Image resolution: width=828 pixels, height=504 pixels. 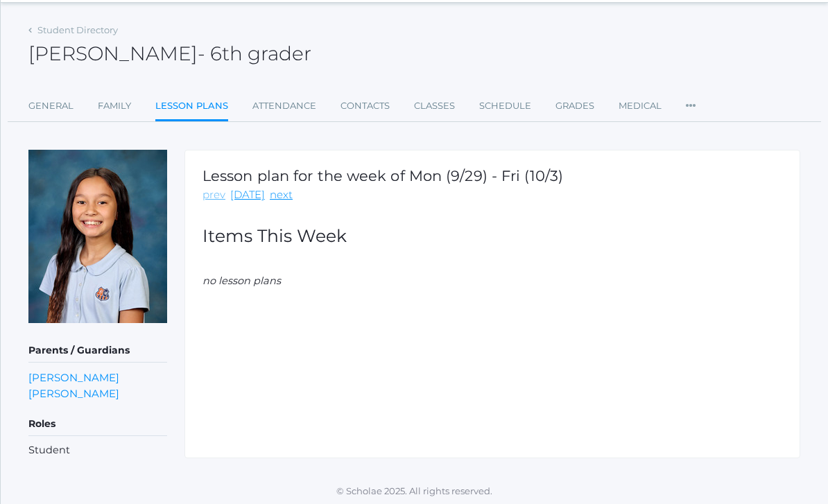 I want to click on span: - 6th grader, so click(x=255, y=54).